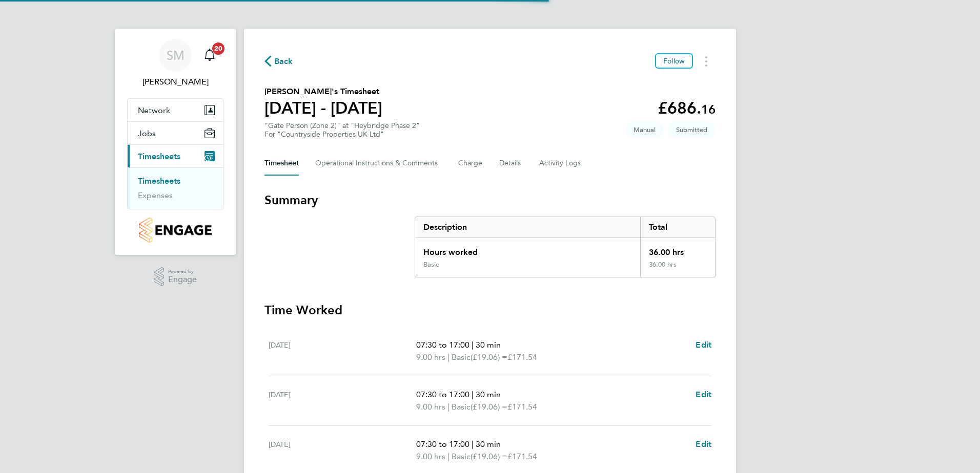 This screenshot has height=473, width=980. I want to click on app-decimal: £686., so click(686, 108).